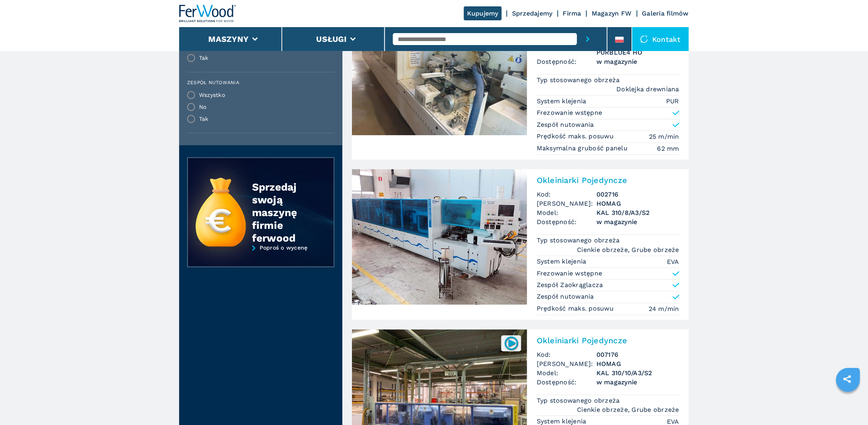  I want to click on em: 24 m/min, so click(664, 308).